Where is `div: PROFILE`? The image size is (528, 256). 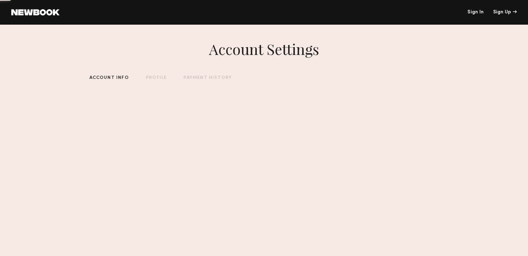
div: PROFILE is located at coordinates (156, 78).